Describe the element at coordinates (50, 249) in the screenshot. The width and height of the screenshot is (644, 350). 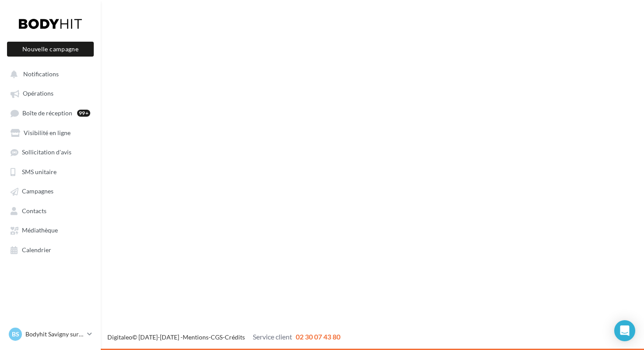
I see `a: Calendrier` at that location.